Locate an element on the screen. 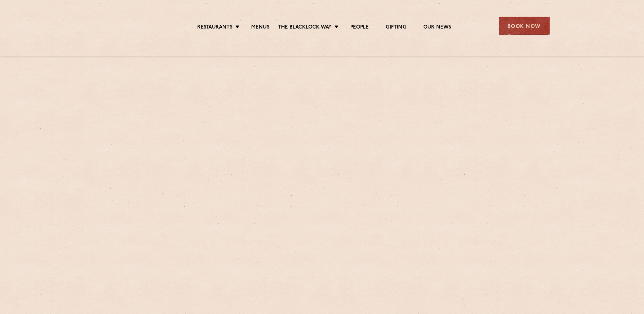  a: Gifting is located at coordinates (396, 28).